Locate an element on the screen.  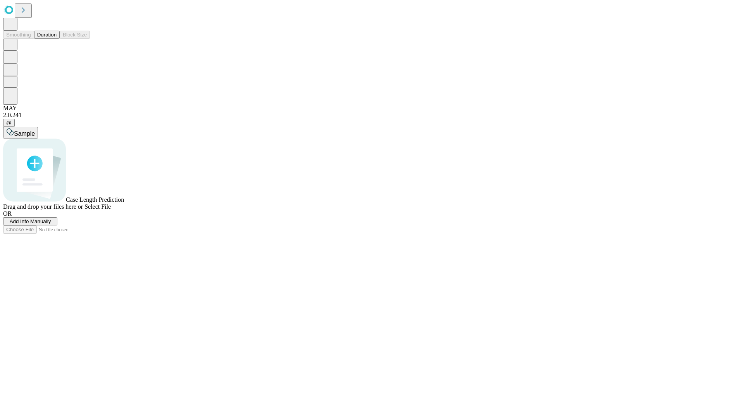
span: OR is located at coordinates (7, 213).